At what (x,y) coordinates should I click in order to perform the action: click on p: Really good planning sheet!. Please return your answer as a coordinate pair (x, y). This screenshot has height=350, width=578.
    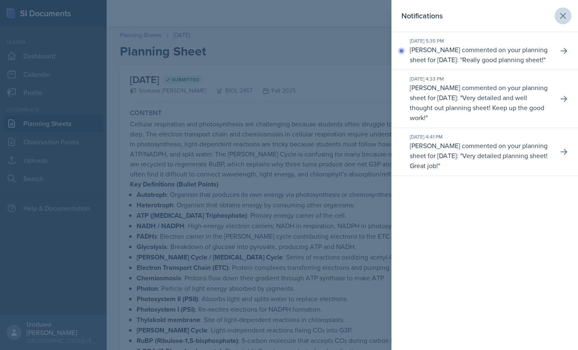
    Looking at the image, I should click on (503, 60).